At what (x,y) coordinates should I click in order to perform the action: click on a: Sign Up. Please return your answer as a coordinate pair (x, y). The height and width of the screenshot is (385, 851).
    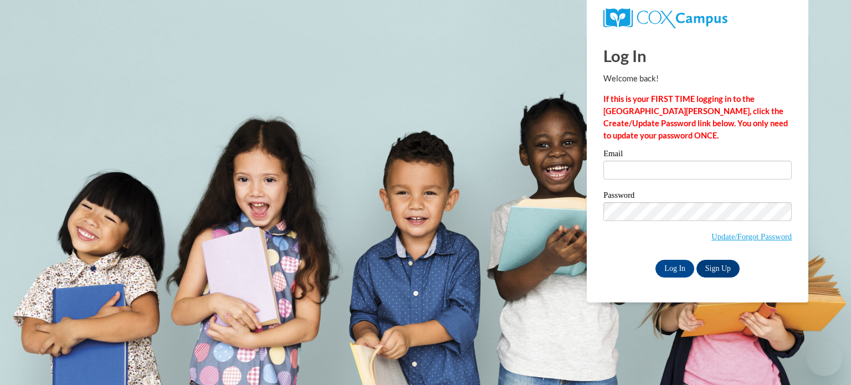
    Looking at the image, I should click on (718, 269).